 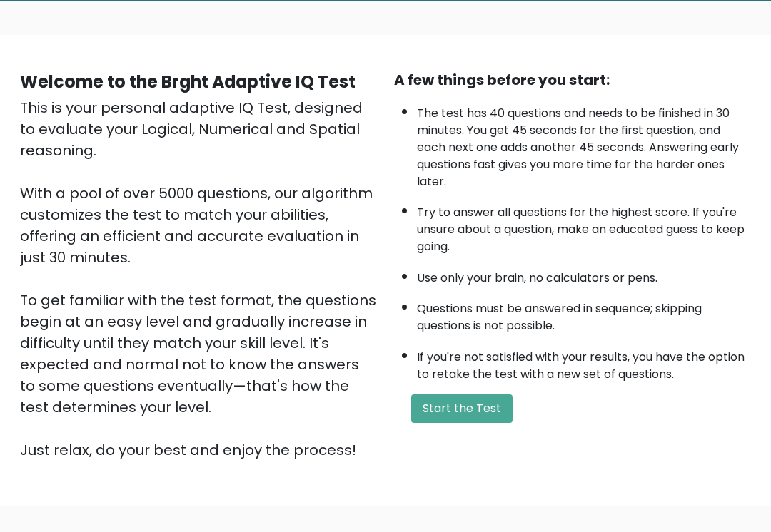 What do you see at coordinates (584, 314) in the screenshot?
I see `li: Questions must be answered in sequence; skipping questions is not possible.` at bounding box center [584, 314].